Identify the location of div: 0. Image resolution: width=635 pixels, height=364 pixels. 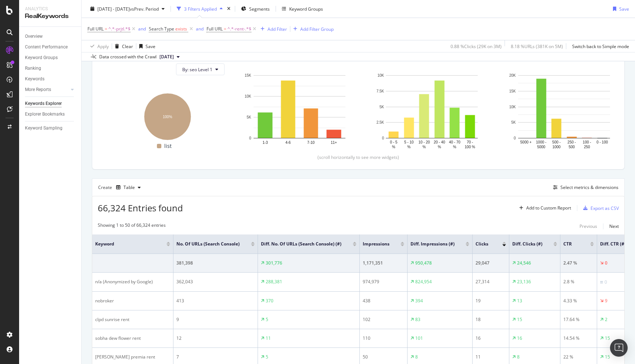
(605, 282).